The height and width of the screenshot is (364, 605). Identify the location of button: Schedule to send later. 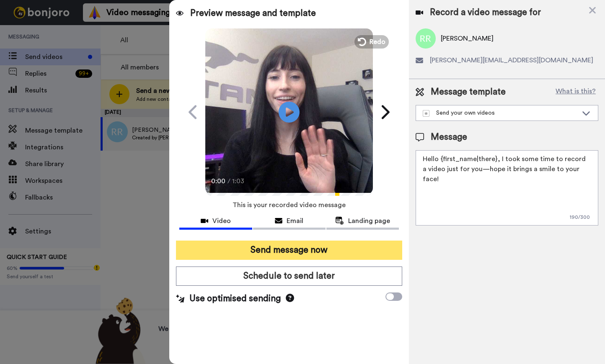
(289, 276).